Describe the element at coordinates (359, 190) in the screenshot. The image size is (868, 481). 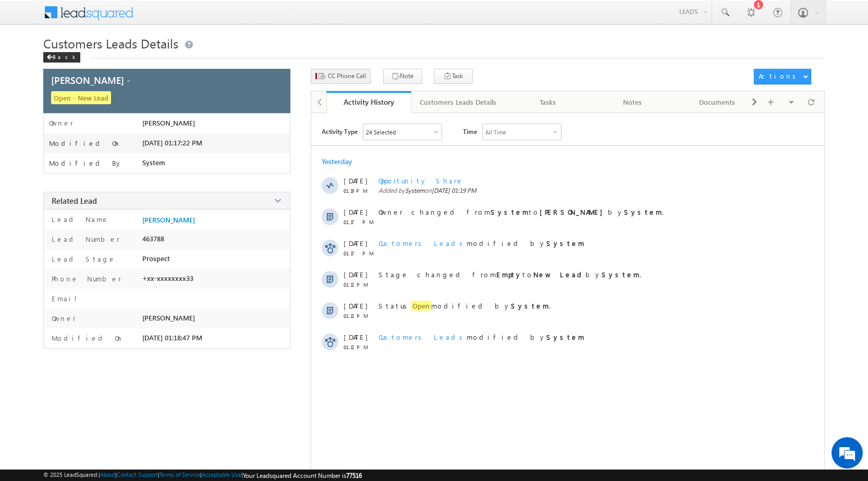
I see `span: 01:19 PM` at that location.